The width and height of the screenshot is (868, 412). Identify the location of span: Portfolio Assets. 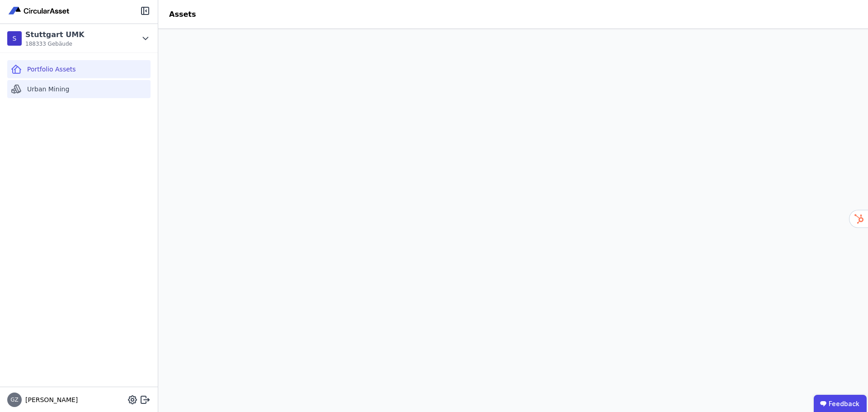
(51, 69).